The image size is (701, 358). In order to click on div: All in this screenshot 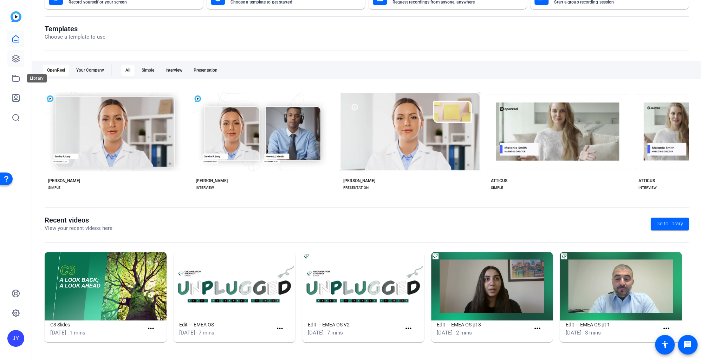, I will do `click(128, 70)`.